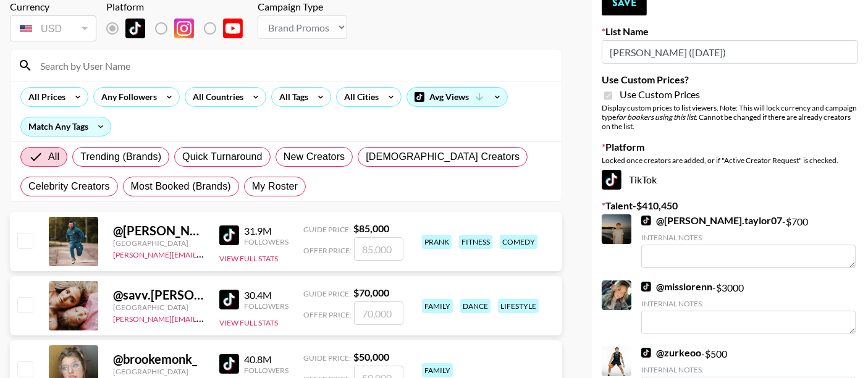  I want to click on div: Campaign Type, so click(302, 6).